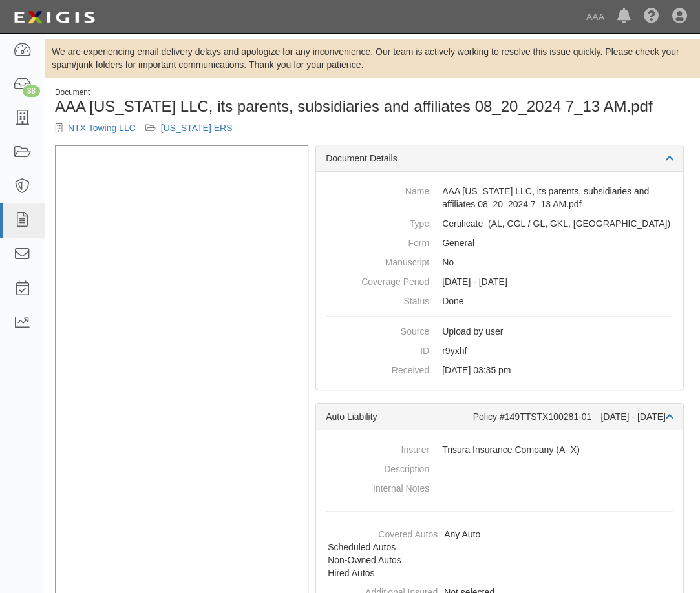 The width and height of the screenshot is (700, 593). I want to click on dt: Received, so click(377, 368).